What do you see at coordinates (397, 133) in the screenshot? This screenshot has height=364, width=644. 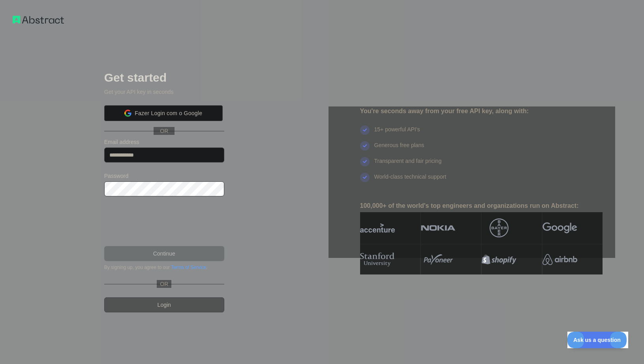 I see `div: 15+ powerful API's` at bounding box center [397, 133].